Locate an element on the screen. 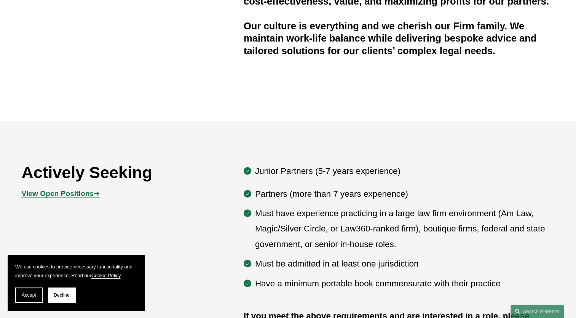  p: Must be admitted in at least one jurisdiction is located at coordinates (405, 264).